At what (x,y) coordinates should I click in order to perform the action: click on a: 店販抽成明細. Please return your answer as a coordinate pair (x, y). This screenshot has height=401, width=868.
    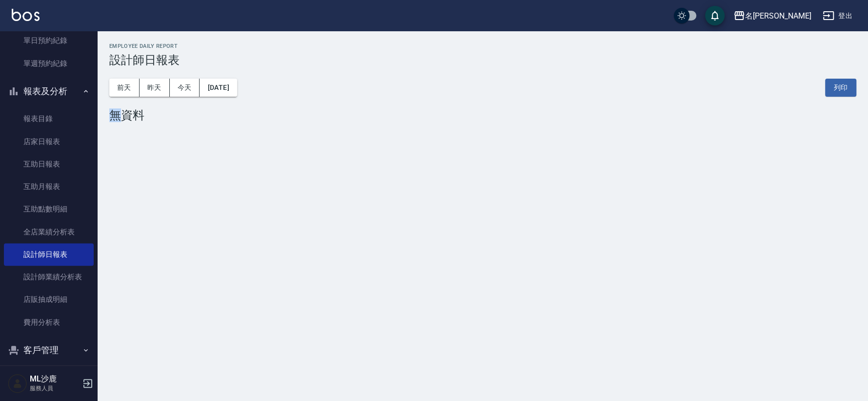
    Looking at the image, I should click on (49, 299).